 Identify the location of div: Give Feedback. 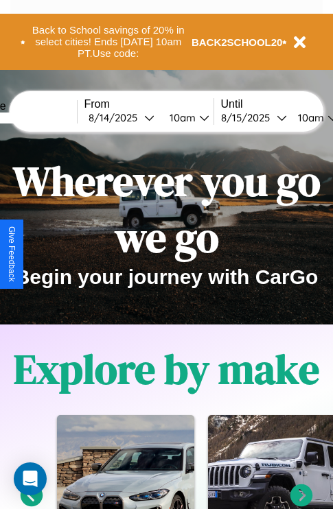
(12, 254).